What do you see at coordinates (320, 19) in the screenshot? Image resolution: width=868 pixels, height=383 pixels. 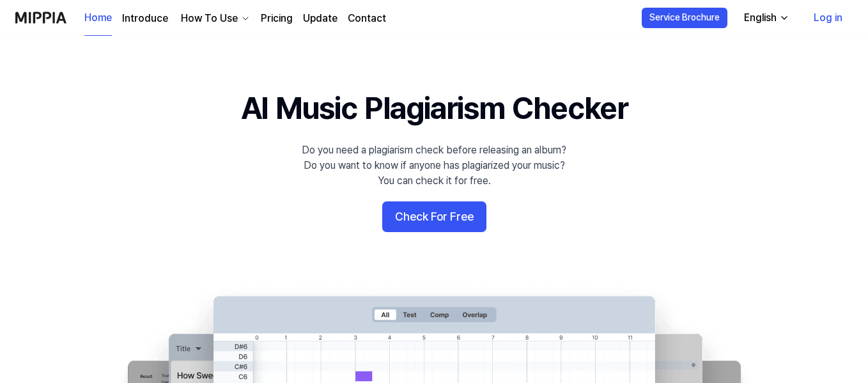 I see `a: Update` at bounding box center [320, 19].